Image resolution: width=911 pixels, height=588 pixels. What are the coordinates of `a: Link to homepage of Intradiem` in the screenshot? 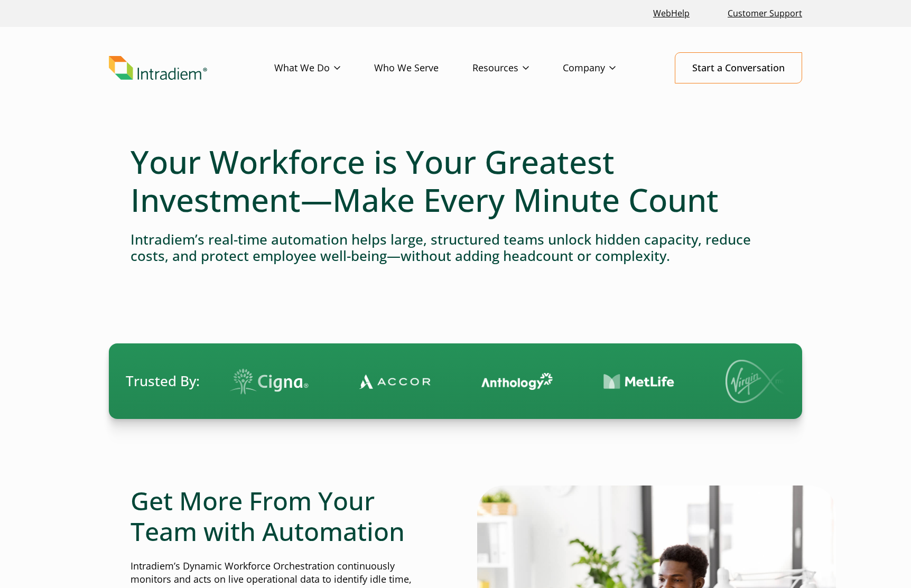 It's located at (191, 68).